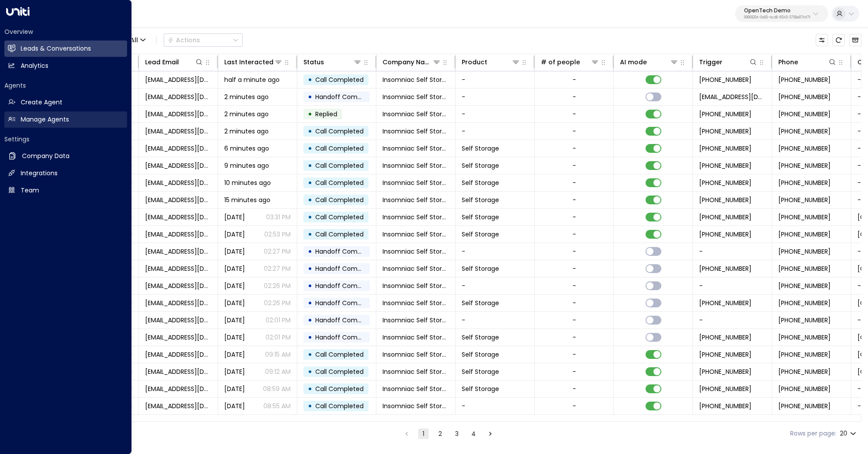 This screenshot has width=868, height=454. I want to click on div: Actions, so click(184, 40).